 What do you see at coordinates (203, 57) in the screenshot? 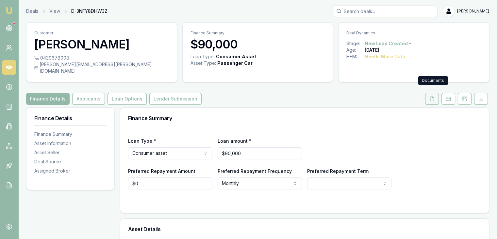
I see `div: Loan Type:` at bounding box center [203, 57].